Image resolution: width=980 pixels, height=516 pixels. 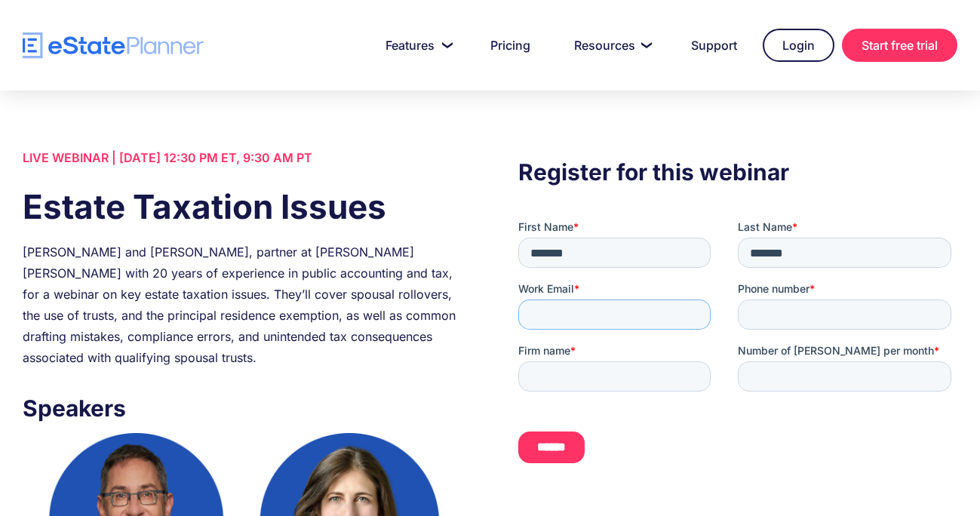 I want to click on a: Features, so click(x=416, y=46).